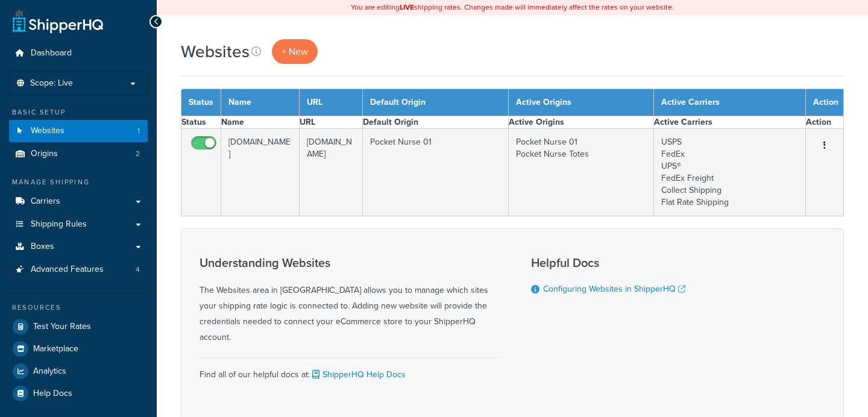  I want to click on div: Resources, so click(78, 307).